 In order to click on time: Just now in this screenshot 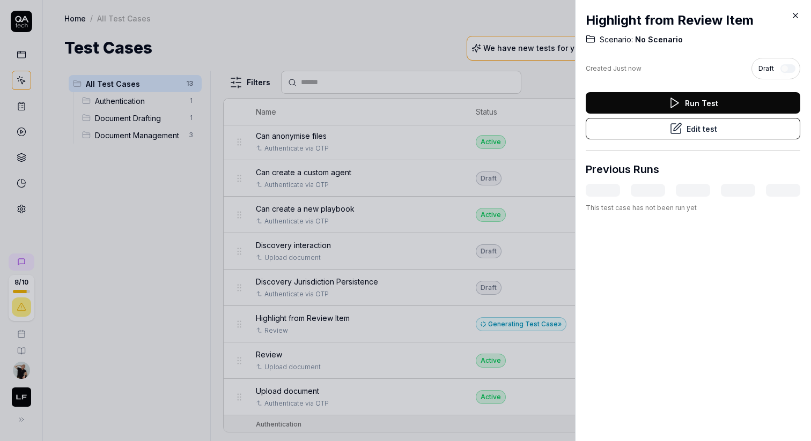, I will do `click(627, 68)`.